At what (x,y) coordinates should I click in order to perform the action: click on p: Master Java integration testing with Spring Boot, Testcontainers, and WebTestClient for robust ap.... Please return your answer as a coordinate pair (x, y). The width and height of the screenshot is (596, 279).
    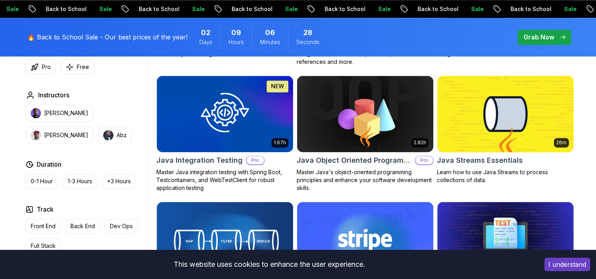
    Looking at the image, I should click on (225, 180).